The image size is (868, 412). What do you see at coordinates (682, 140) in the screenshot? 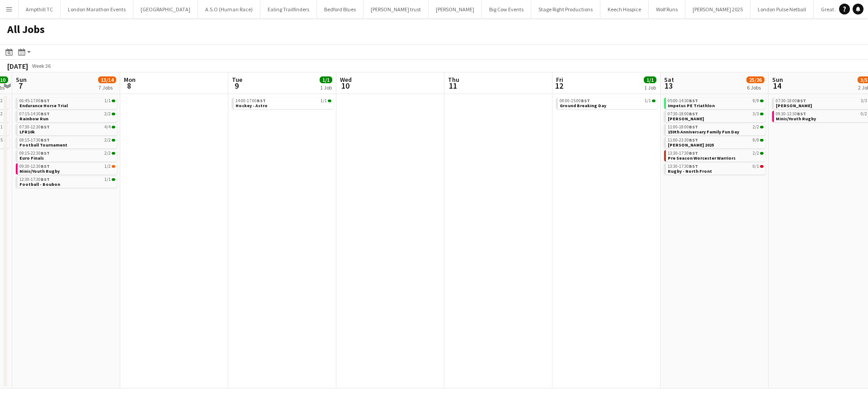
I see `span: 11:00-23:30` at bounding box center [682, 140].